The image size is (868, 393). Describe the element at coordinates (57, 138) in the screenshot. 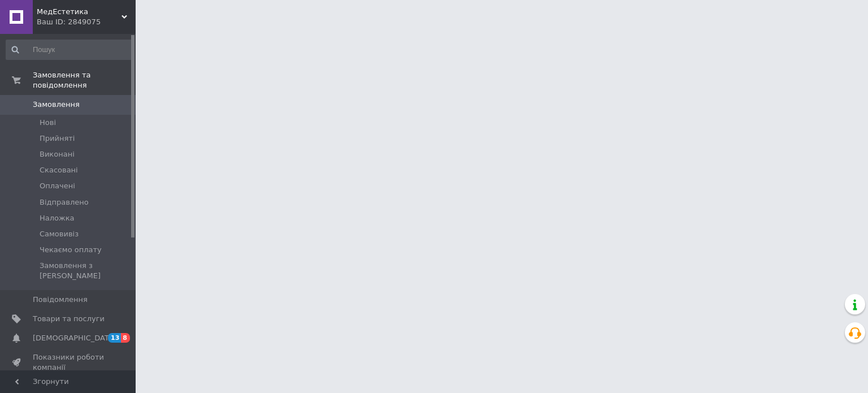

I see `span: Прийняті` at that location.